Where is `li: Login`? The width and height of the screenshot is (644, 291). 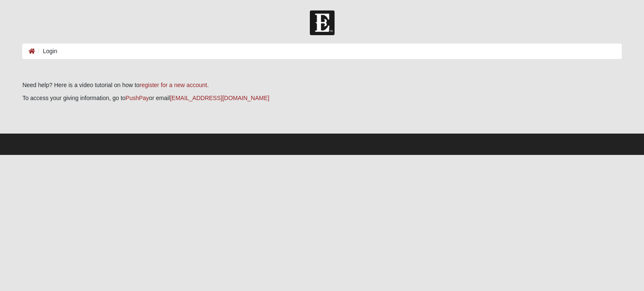 li: Login is located at coordinates (46, 51).